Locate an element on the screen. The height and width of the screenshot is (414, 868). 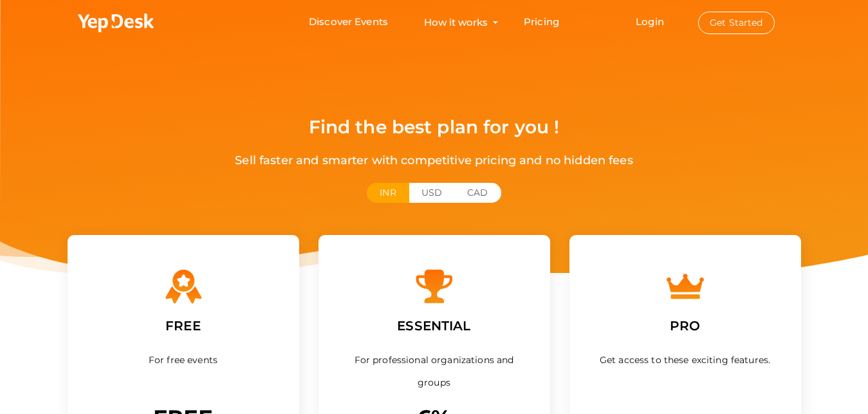
button: Get Started is located at coordinates (736, 22).